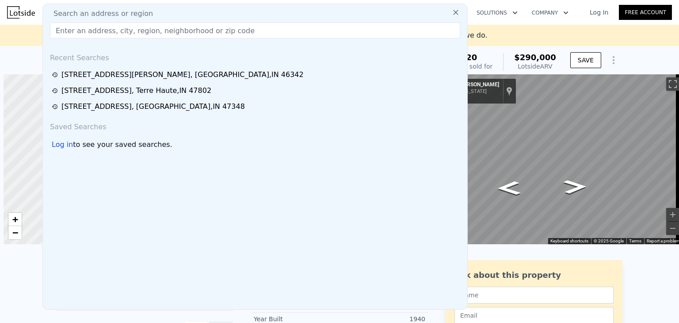  What do you see at coordinates (534, 295) in the screenshot?
I see `input: Name` at bounding box center [534, 295].